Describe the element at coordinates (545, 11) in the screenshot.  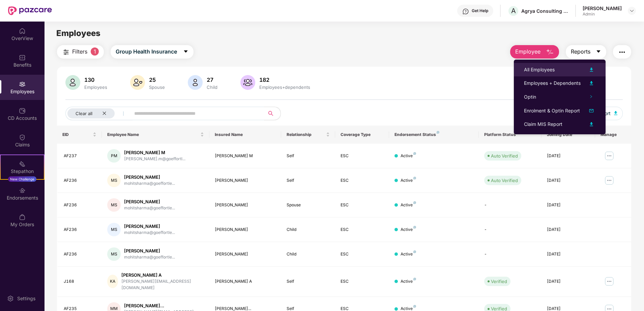
I see `div: Agrya Consulting Private Limited` at that location.